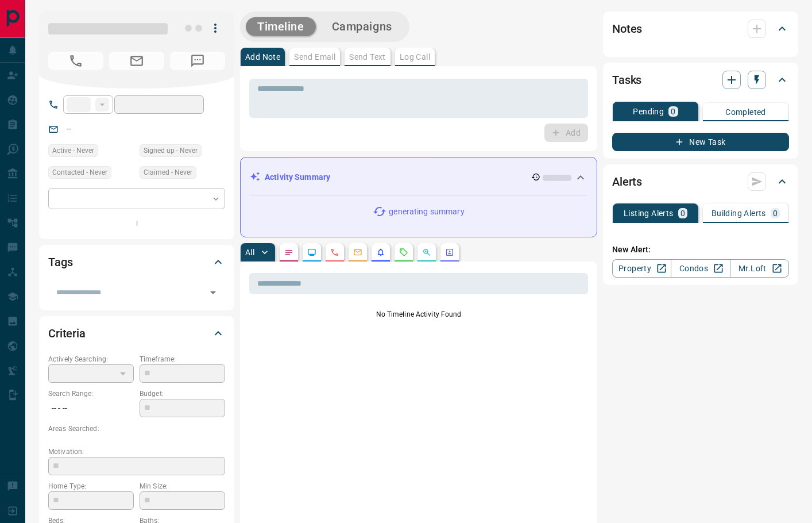  What do you see at coordinates (701, 29) in the screenshot?
I see `div: Notes` at bounding box center [701, 29].